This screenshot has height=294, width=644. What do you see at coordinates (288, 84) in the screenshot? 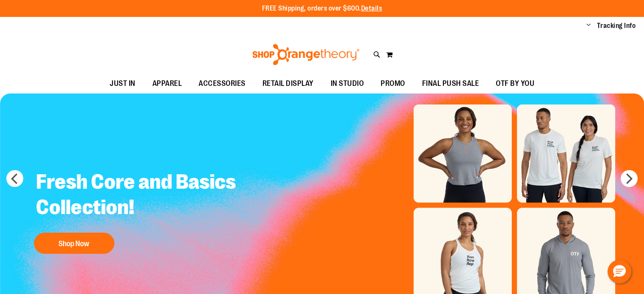
I see `a: RETAIL DISPLAY` at bounding box center [288, 84].